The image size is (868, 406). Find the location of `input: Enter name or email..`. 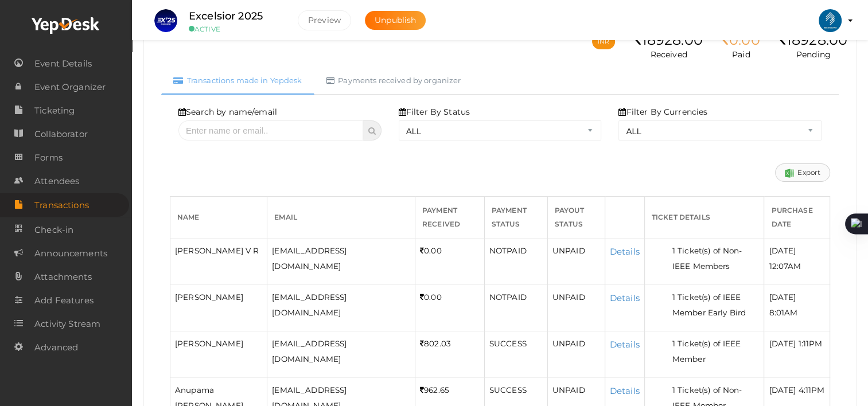

input: Enter name or email.. is located at coordinates (271, 130).